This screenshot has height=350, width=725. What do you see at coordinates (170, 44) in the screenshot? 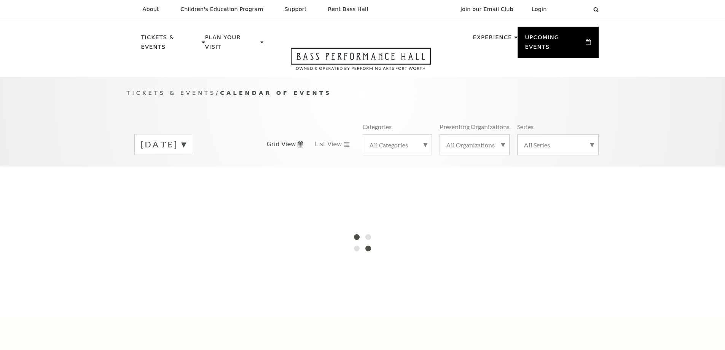
I see `p: Tickets & Events` at bounding box center [170, 44].